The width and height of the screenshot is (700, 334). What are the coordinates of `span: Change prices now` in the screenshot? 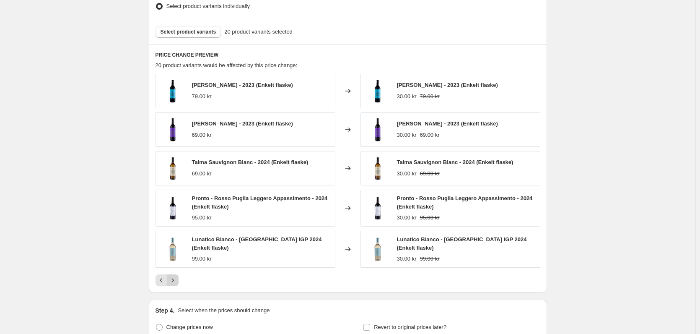 It's located at (189, 327).